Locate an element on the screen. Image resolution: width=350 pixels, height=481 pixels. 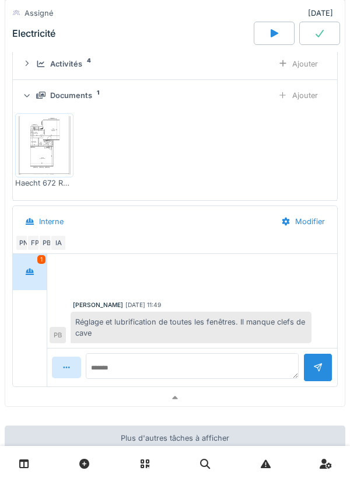
summary: Documents1Ajouter is located at coordinates (175, 95).